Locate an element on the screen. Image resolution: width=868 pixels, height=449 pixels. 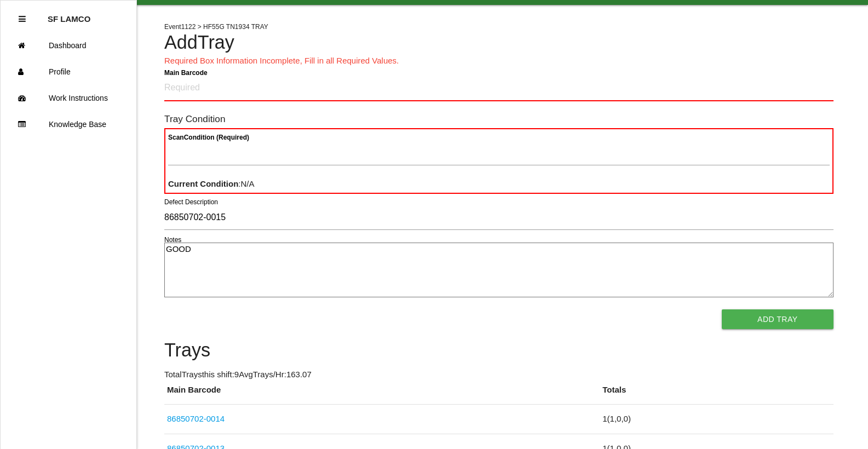
a: Work Instructions is located at coordinates (68, 98).